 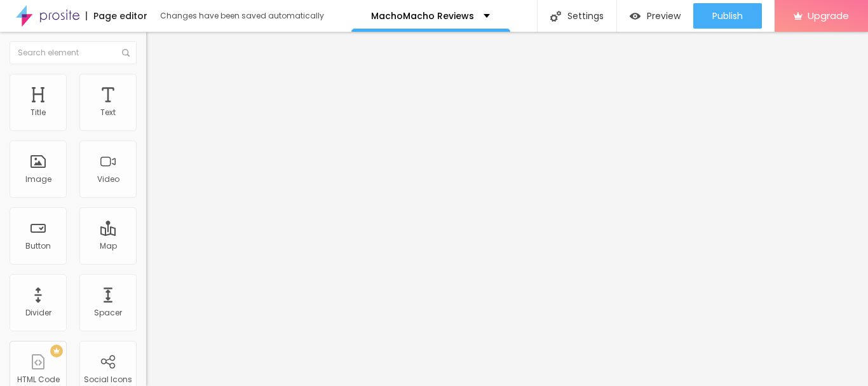 I want to click on span: Publish, so click(x=728, y=16).